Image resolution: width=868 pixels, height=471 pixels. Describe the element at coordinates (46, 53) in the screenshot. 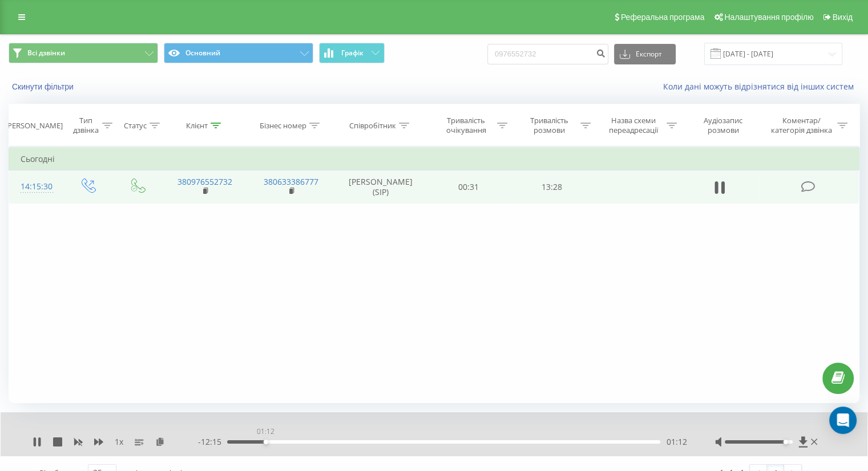

I see `span: Всі дзвінки` at that location.